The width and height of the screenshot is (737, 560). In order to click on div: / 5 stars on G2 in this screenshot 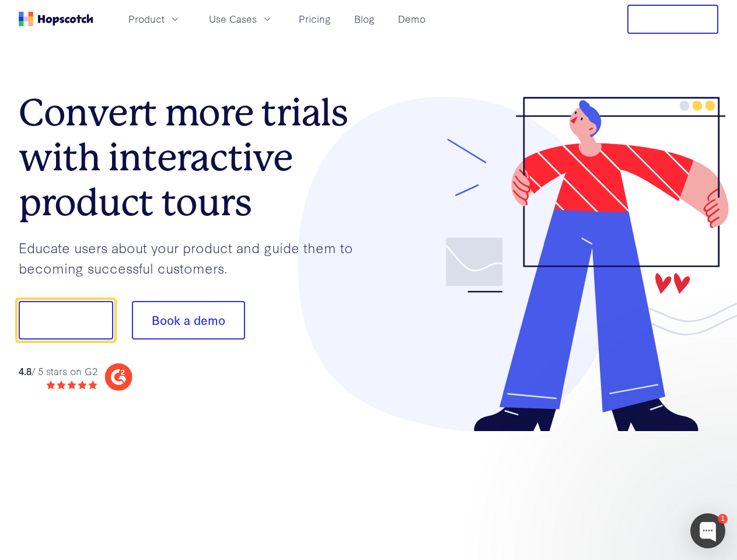, I will do `click(58, 371)`.